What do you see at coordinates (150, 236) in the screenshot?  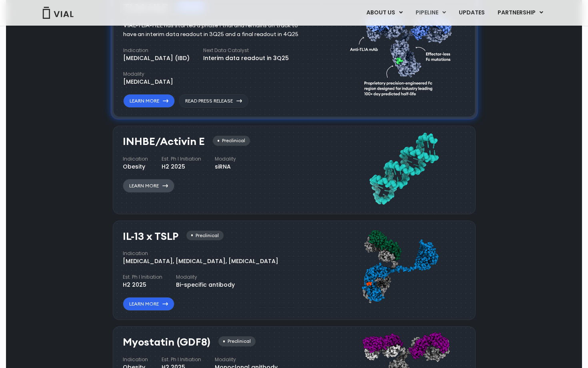 I see `h3: IL-13 x TSLP` at bounding box center [150, 236].